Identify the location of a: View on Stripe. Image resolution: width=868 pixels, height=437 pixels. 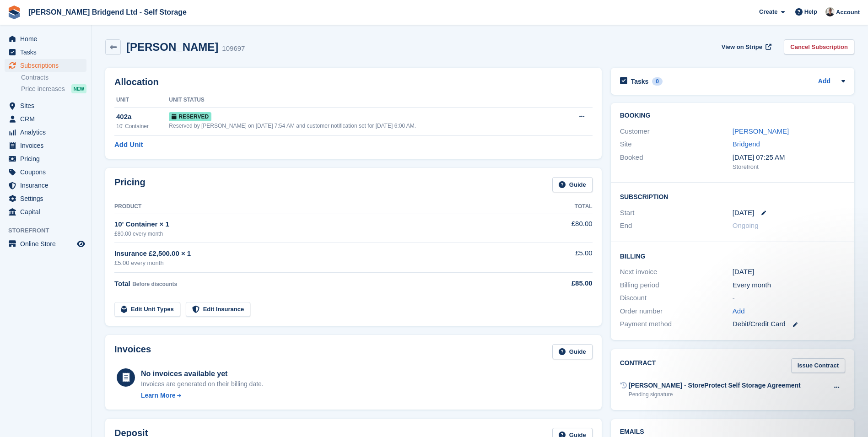
(746, 46).